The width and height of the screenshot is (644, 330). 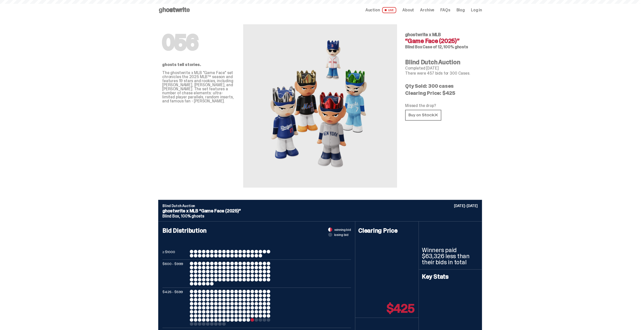 I want to click on p: $600 - $999, so click(x=175, y=274).